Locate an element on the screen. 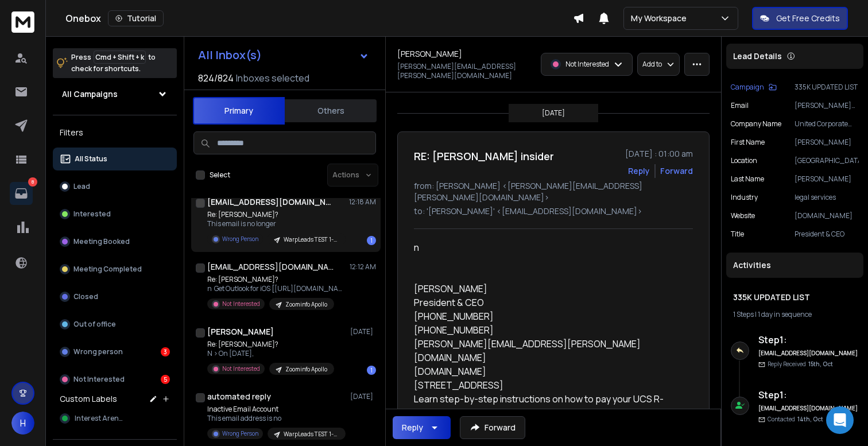  h1: automated reply is located at coordinates (239, 397).